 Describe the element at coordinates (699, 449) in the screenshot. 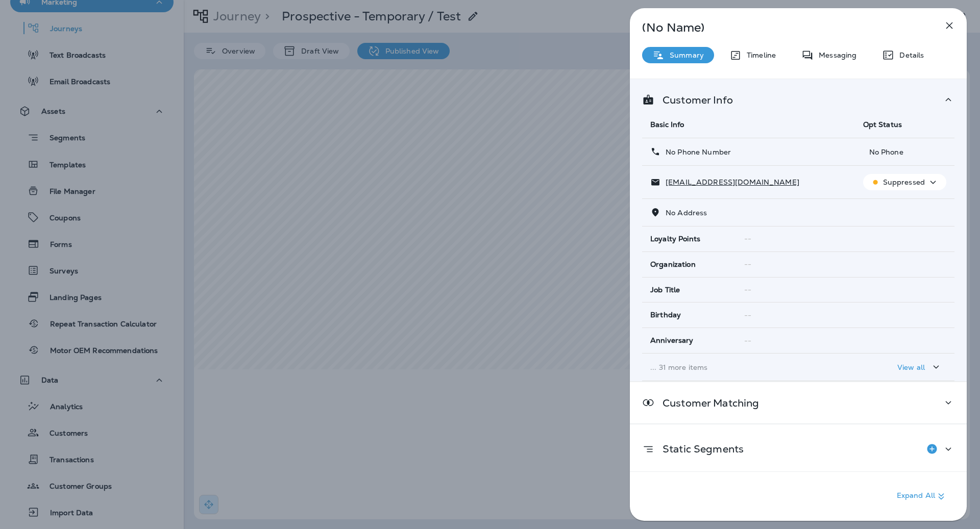

I see `p: Static Segments` at that location.